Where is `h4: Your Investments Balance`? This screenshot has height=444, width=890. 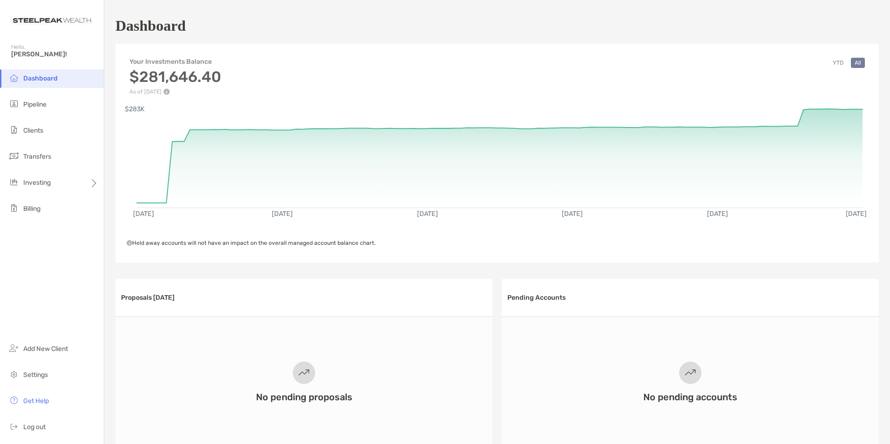
h4: Your Investments Balance is located at coordinates (175, 61).